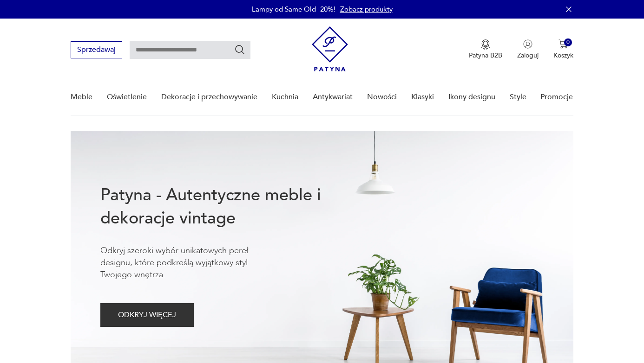 This screenshot has height=363, width=644. Describe the element at coordinates (422, 97) in the screenshot. I see `a: Klasyki` at that location.